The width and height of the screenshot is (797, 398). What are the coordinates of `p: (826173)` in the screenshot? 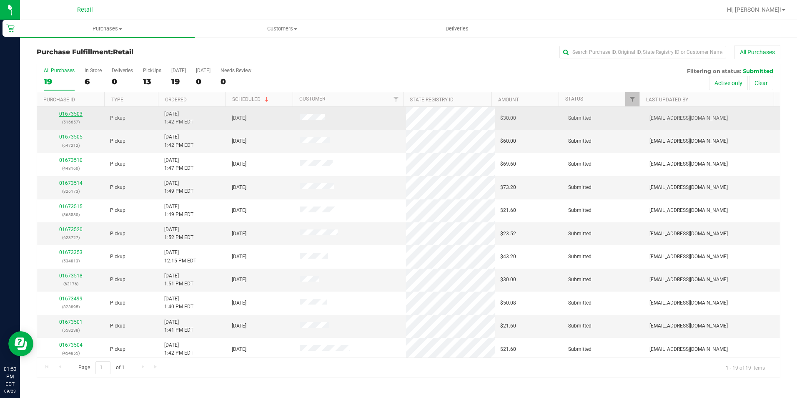 It's located at (71, 191).